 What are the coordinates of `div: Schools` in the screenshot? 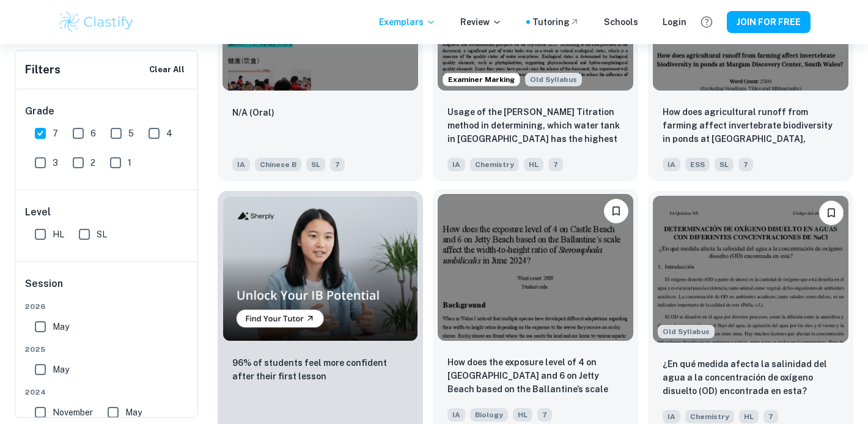 It's located at (621, 22).